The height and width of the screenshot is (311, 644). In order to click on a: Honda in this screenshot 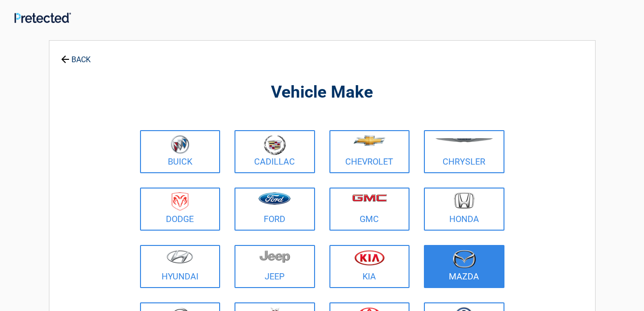, I will do `click(464, 209)`.